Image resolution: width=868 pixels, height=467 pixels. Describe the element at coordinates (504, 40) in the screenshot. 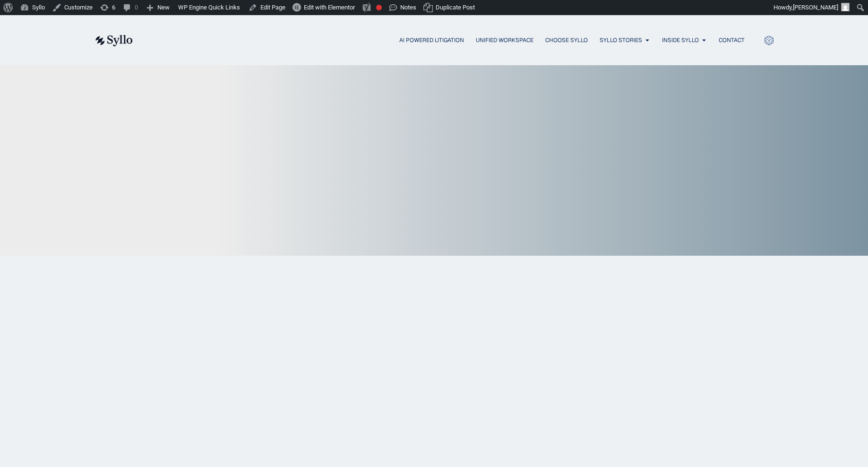

I see `span: Unified Workspace` at that location.